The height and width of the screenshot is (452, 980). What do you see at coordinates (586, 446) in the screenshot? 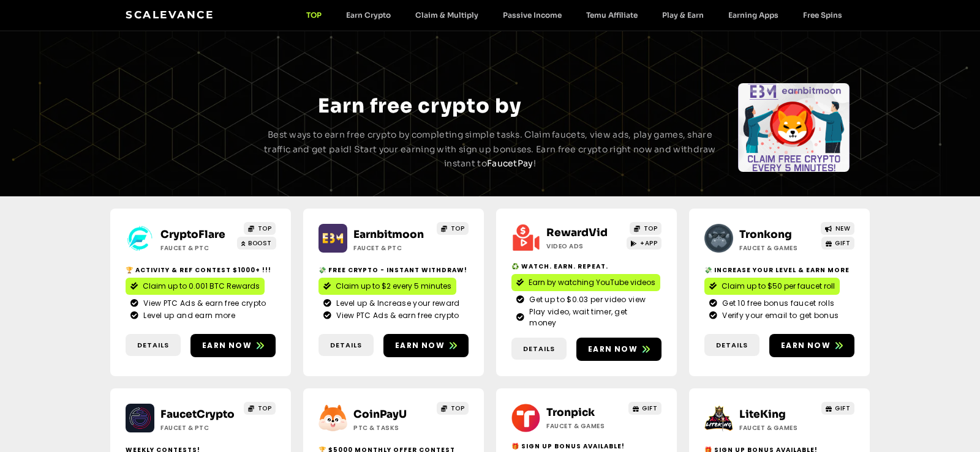
I see `h2: 🎁 Sign Up Bonus Available!` at bounding box center [586, 446].